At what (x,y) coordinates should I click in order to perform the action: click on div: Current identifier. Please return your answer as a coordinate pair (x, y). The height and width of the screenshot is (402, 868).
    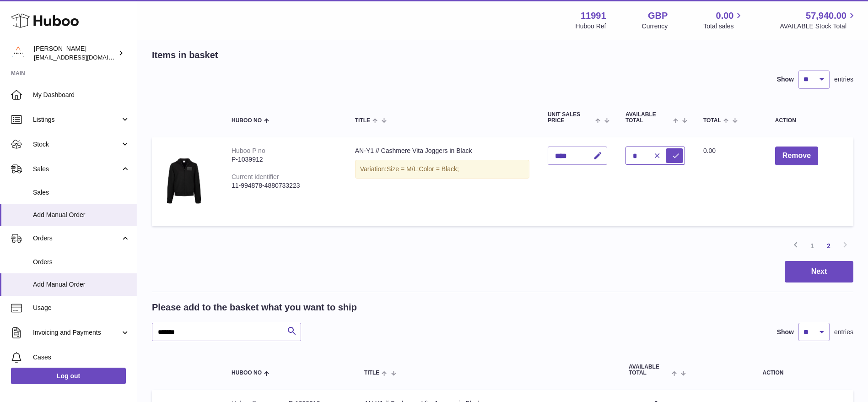
    Looking at the image, I should click on (255, 177).